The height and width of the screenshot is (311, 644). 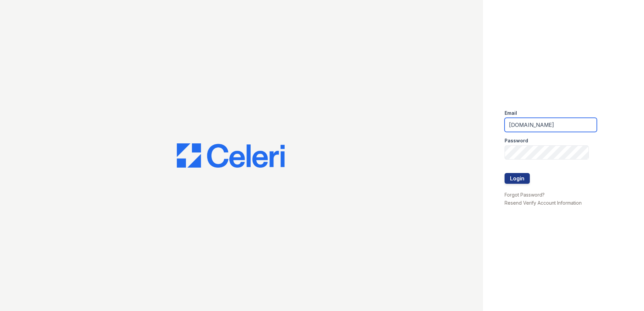 I want to click on a: Resend Verify Account Information, so click(x=543, y=203).